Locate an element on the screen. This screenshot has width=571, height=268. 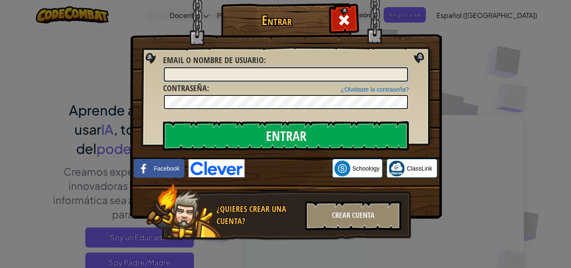
img: schoology.png is located at coordinates (342, 169).